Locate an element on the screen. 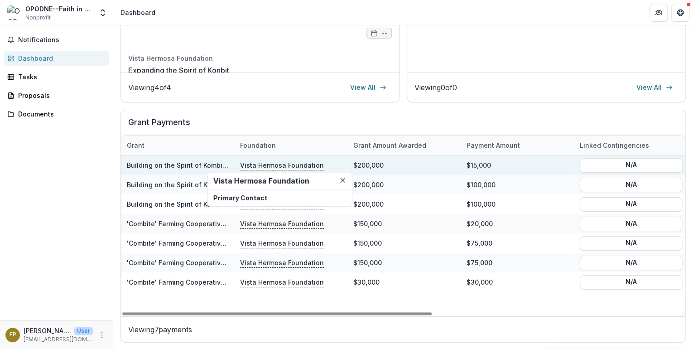 This screenshot has height=349, width=693. p: Primary Contact is located at coordinates (280, 198).